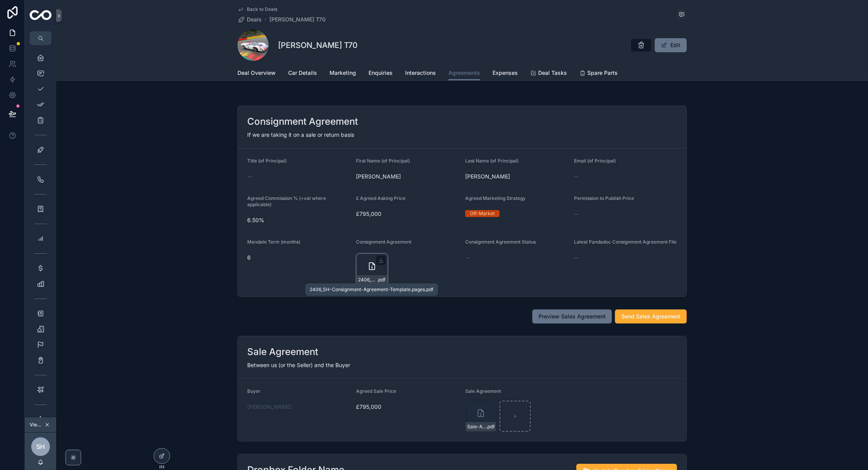 This screenshot has width=868, height=470. I want to click on div: 2406_SH-Consignment-Agreement-Template.pages.pdf, so click(371, 290).